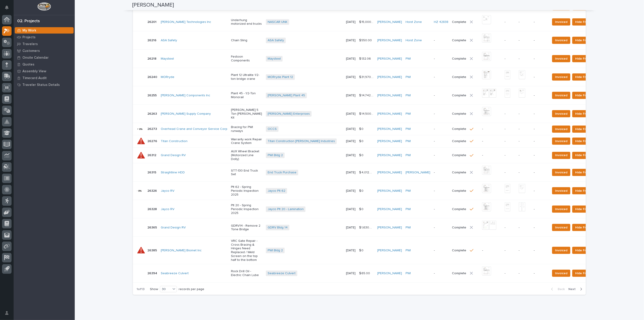  Describe the element at coordinates (278, 227) in the screenshot. I see `a: GDRV Bldg 14` at that location.